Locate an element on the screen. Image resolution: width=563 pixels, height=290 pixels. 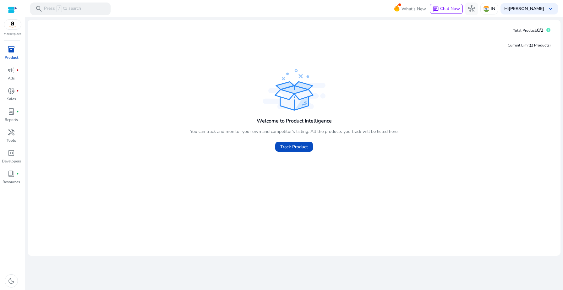
div: Current Limit ) is located at coordinates (529, 45).